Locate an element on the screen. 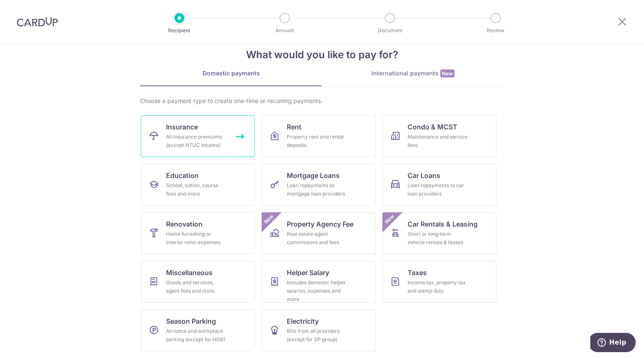 The width and height of the screenshot is (644, 358). a: ElectricityBills from all providers (except for SP group) is located at coordinates (318, 331).